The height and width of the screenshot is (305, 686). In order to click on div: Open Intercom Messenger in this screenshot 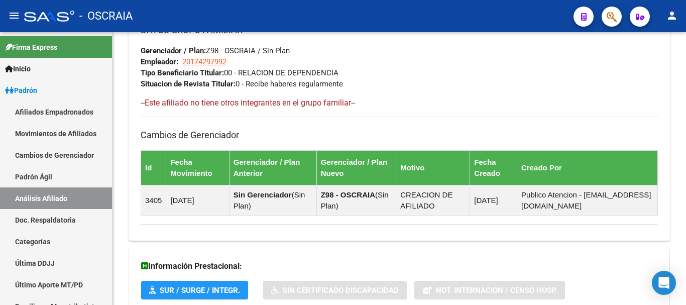, I will do `click(663, 283)`.